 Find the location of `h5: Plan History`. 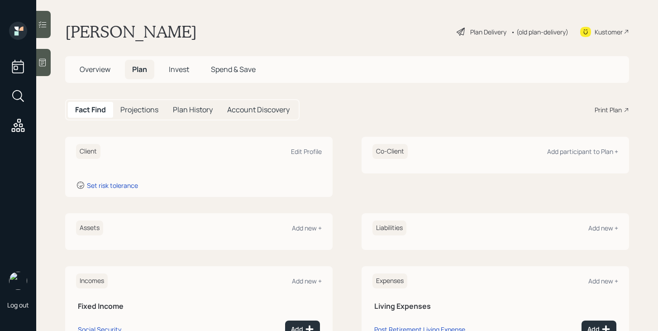

h5: Plan History is located at coordinates (193, 109).